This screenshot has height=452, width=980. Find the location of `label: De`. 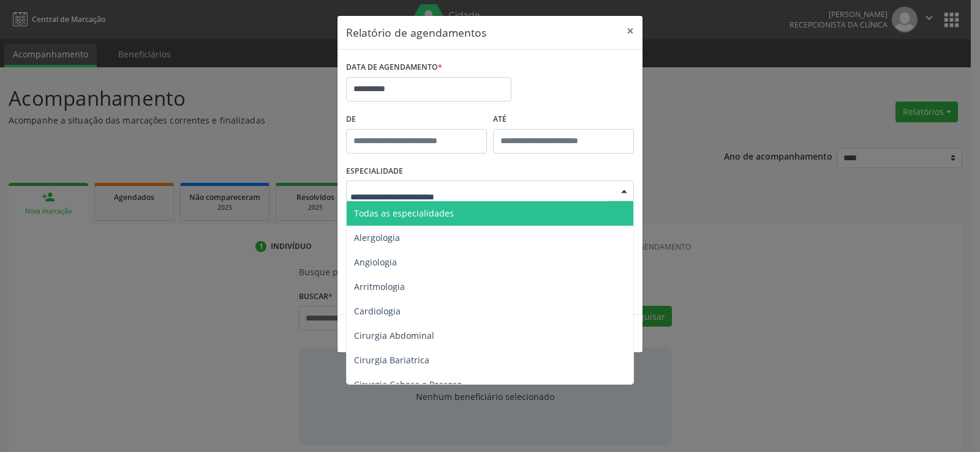

label: De is located at coordinates (416, 119).